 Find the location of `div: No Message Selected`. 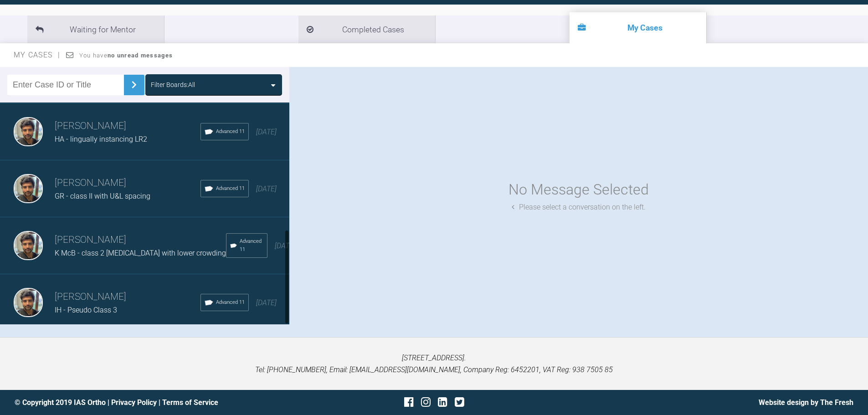

div: No Message Selected is located at coordinates (579, 190).